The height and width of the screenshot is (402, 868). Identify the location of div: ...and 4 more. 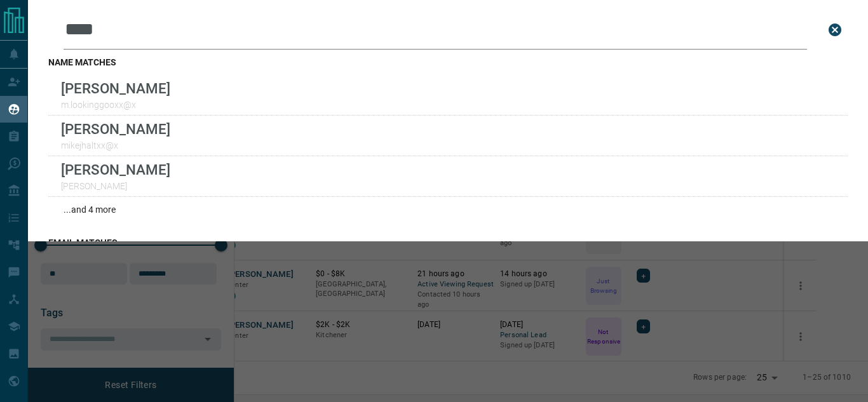
(448, 210).